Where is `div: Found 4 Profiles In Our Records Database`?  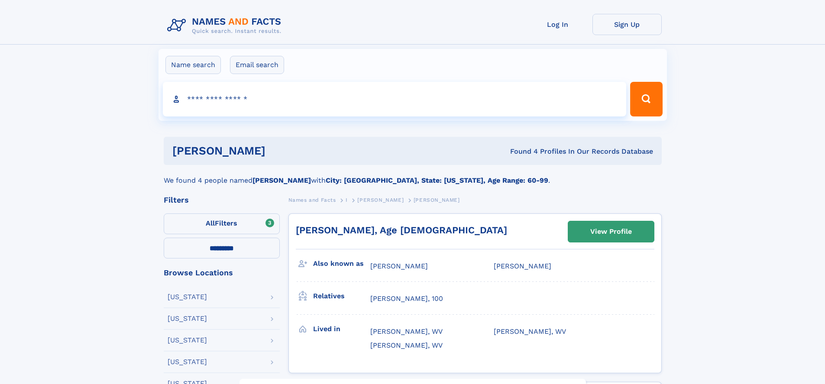 div: Found 4 Profiles In Our Records Database is located at coordinates (520, 151).